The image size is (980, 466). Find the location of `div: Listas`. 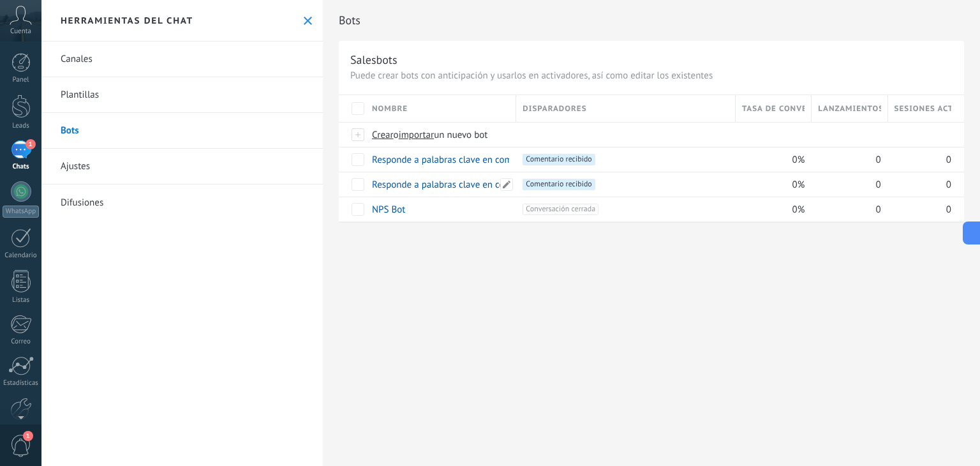

div: Listas is located at coordinates (21, 300).